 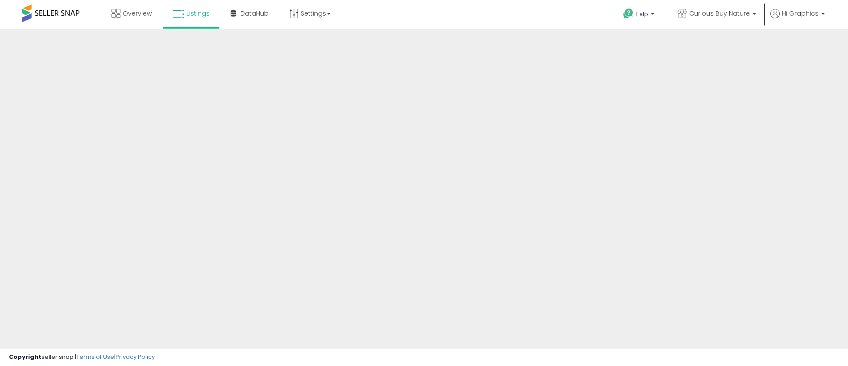 I want to click on span: Help, so click(x=642, y=14).